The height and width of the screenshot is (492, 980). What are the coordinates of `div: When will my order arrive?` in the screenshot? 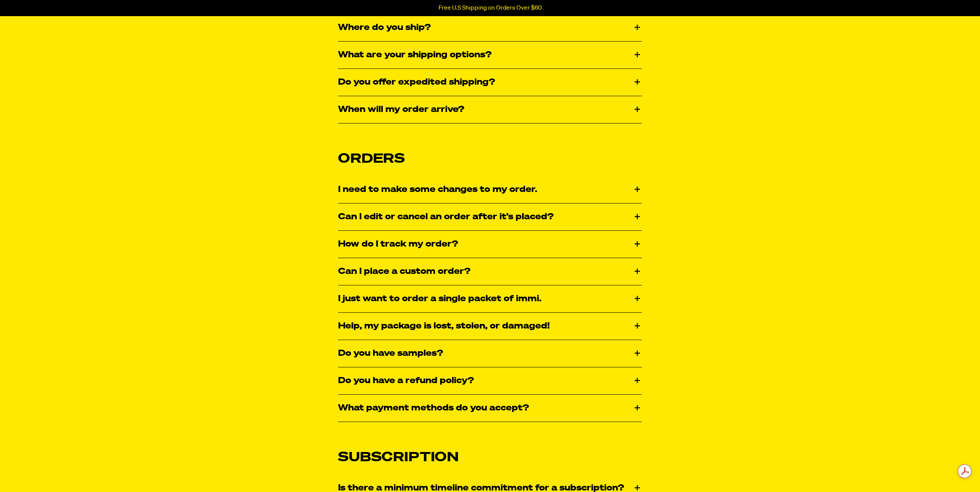 It's located at (490, 109).